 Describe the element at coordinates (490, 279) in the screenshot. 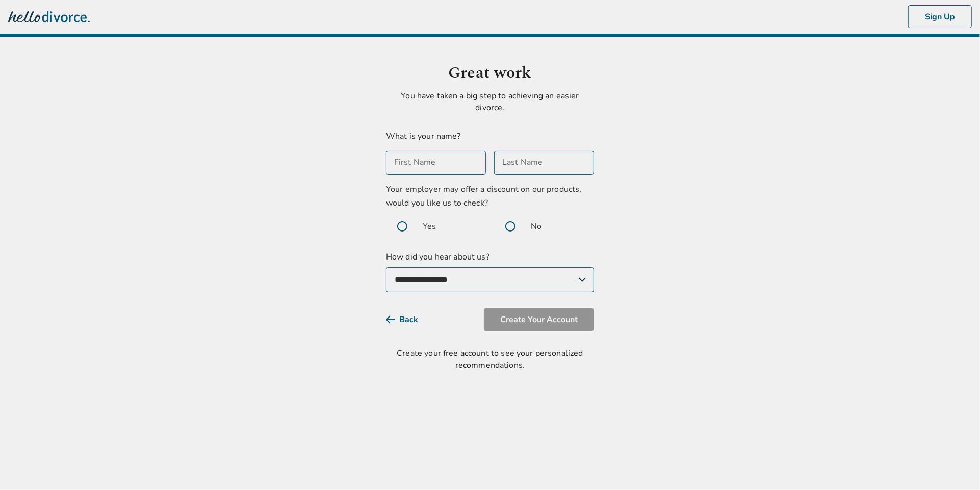

I see `select: How did you hear about us?` at that location.